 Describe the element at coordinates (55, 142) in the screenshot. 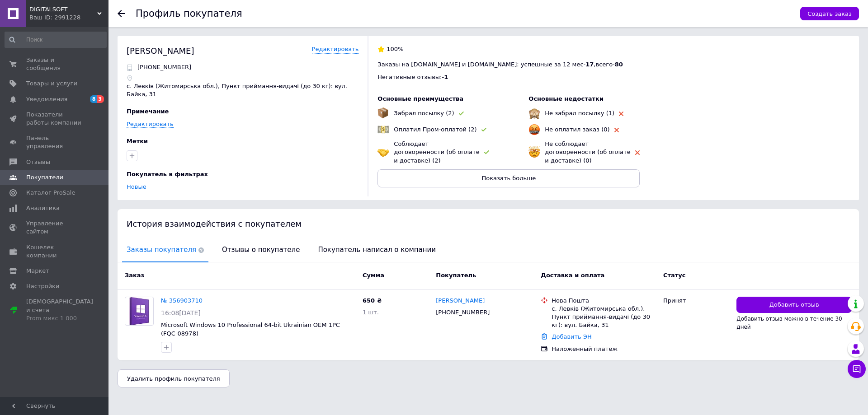

I see `span: Панель управления` at that location.